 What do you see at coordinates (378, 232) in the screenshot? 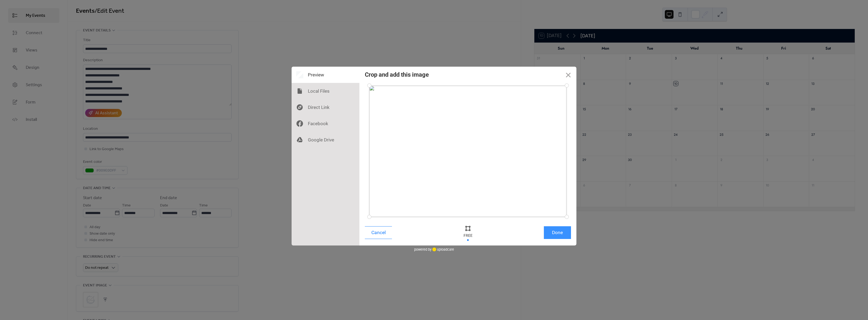
I see `button: Cancel` at bounding box center [378, 232].